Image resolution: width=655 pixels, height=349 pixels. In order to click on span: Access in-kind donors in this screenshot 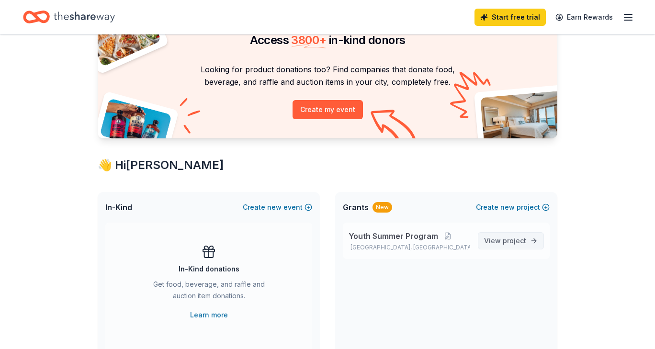, I will do `click(327, 40)`.